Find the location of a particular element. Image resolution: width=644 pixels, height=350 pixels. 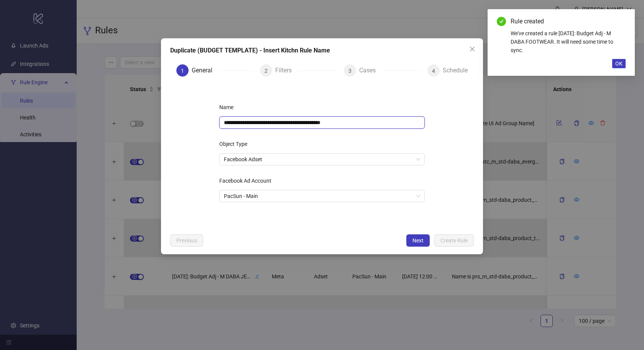

label: Name is located at coordinates (229, 107).